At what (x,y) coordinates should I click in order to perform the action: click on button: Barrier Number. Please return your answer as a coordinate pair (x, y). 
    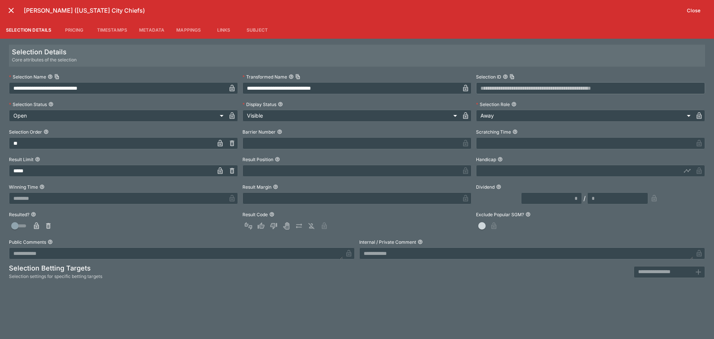
    Looking at the image, I should click on (280, 132).